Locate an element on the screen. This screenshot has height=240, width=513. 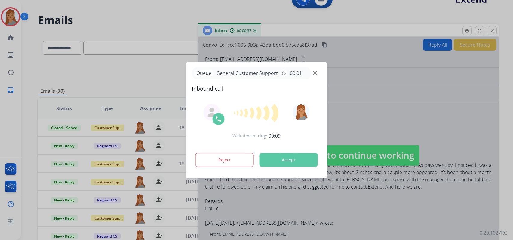
span: 00:01 is located at coordinates (296, 73).